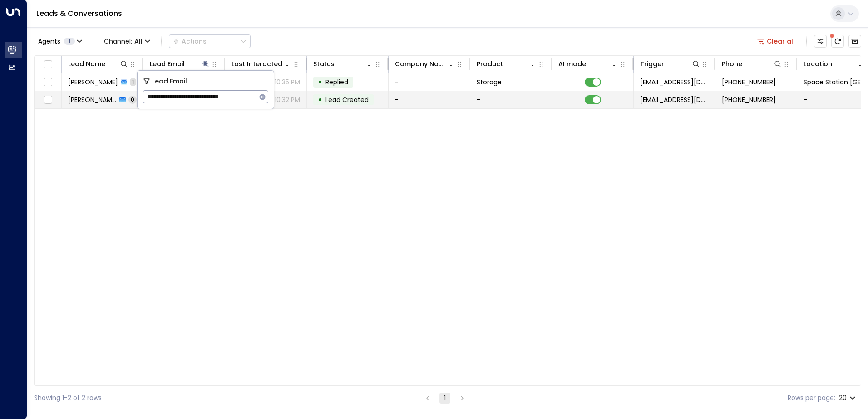  What do you see at coordinates (132, 99) in the screenshot?
I see `span: 0` at bounding box center [132, 99].